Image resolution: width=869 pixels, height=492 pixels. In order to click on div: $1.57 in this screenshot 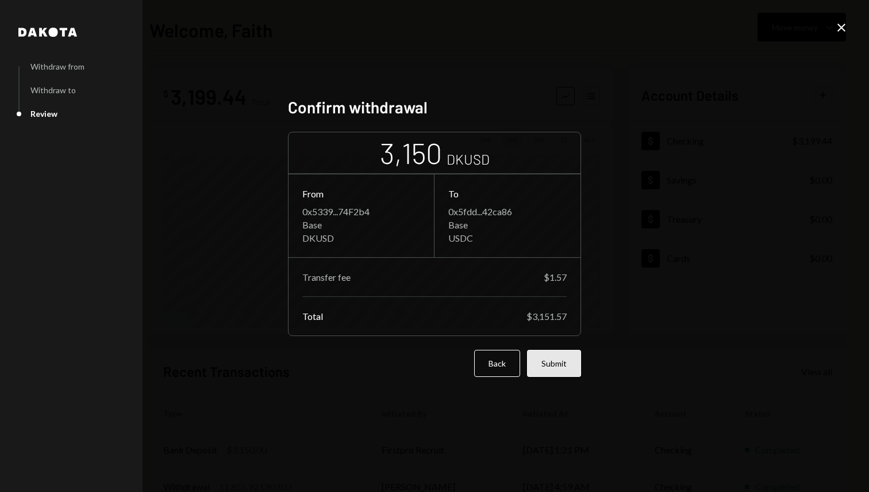, I will do `click(555, 277)`.